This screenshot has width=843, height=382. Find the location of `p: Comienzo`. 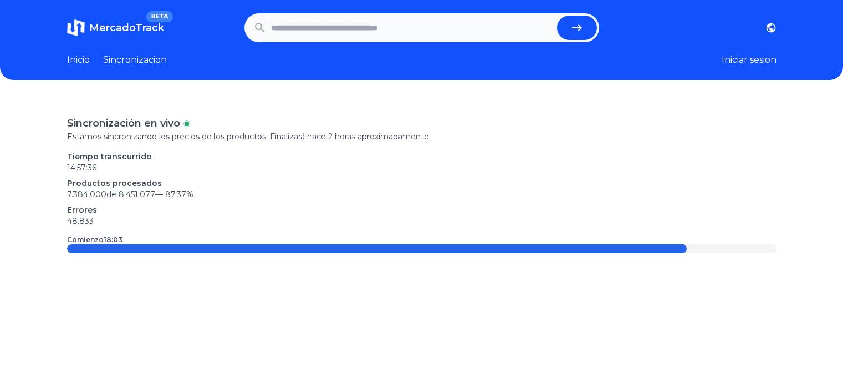

p: Comienzo is located at coordinates (95, 240).